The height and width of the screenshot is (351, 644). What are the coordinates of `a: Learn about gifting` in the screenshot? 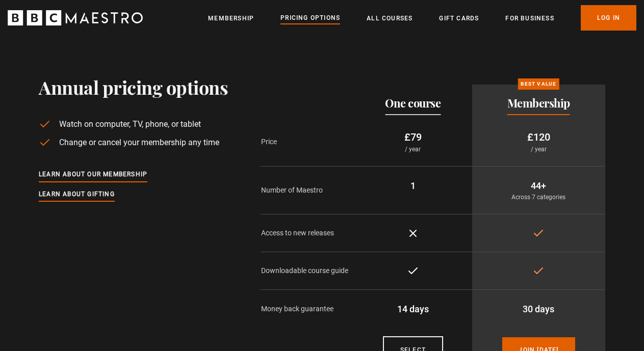 It's located at (77, 195).